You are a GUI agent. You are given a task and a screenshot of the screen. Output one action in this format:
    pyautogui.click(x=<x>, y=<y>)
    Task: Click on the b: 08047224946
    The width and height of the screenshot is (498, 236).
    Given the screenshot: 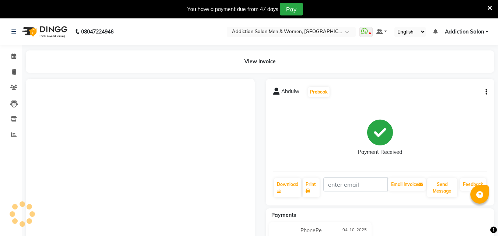 What is the action you would take?
    pyautogui.click(x=97, y=32)
    